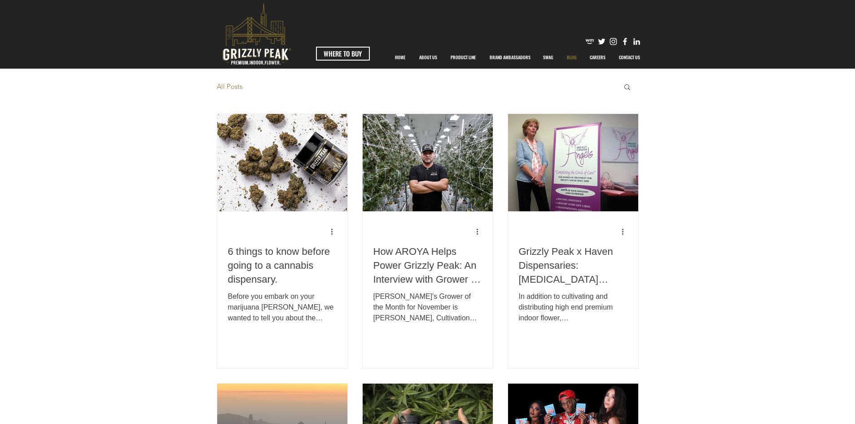 Image resolution: width=855 pixels, height=424 pixels. Describe the element at coordinates (613, 41) in the screenshot. I see `ul: Social Bar` at that location.